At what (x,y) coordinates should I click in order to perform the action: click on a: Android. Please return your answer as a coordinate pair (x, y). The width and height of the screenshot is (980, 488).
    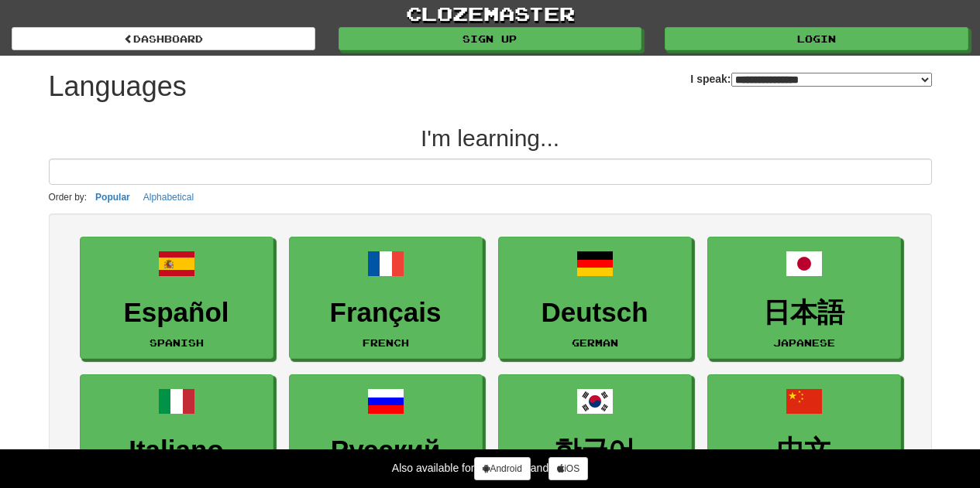
    Looking at the image, I should click on (502, 469).